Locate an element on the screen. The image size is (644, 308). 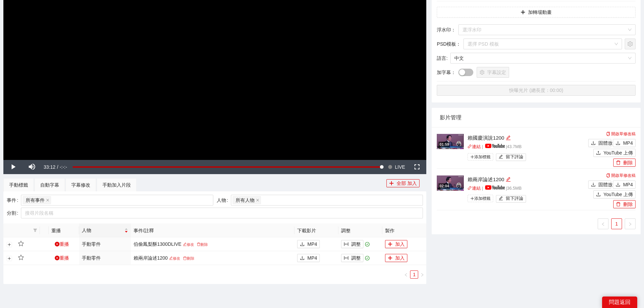
font: 開啟草修改稿 is located at coordinates (623, 134).